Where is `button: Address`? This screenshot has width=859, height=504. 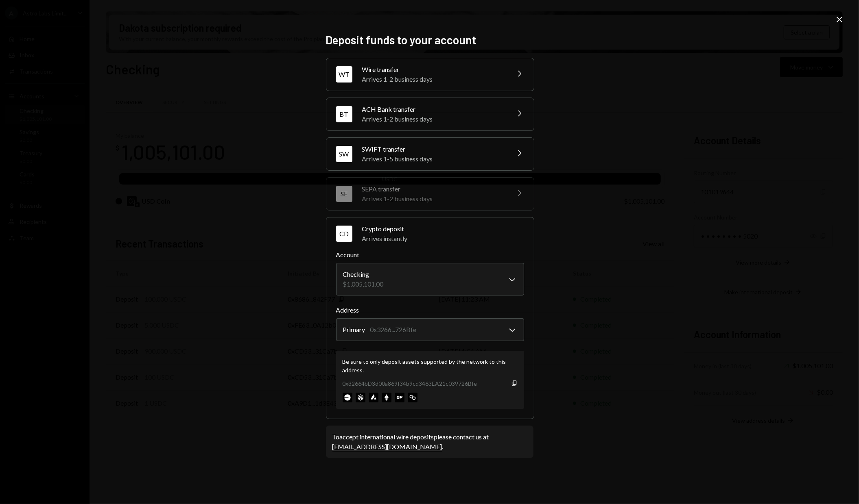
button: Address is located at coordinates (430, 329).